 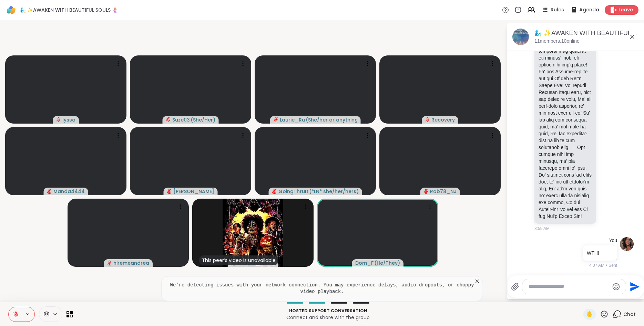 What do you see at coordinates (634, 287) in the screenshot?
I see `button: Send` at bounding box center [634, 287].